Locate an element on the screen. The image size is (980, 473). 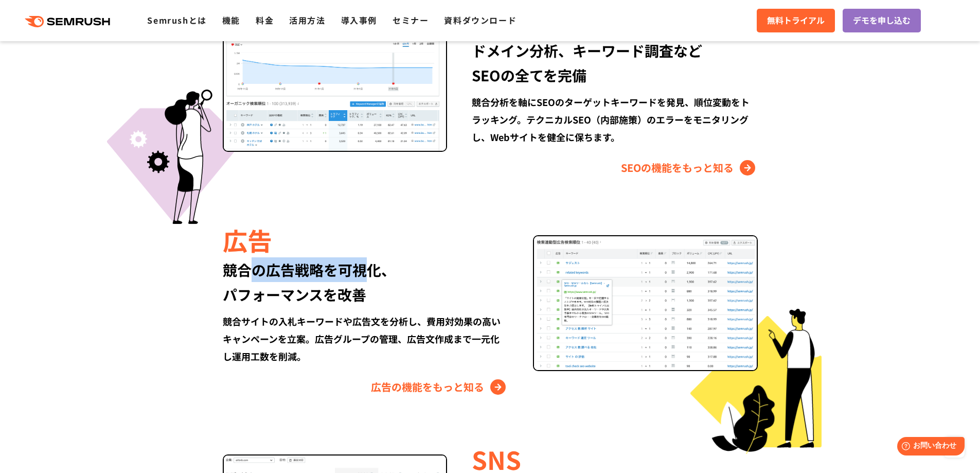
a: 活用方法 is located at coordinates (307, 20).